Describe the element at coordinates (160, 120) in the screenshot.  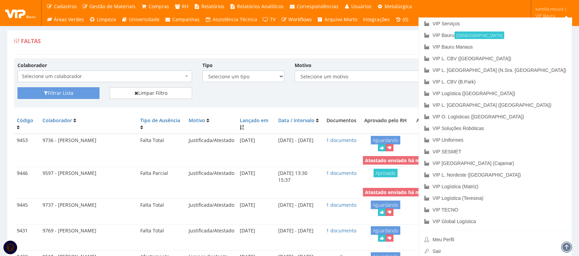
I see `a: Tipo de Ausência` at that location.